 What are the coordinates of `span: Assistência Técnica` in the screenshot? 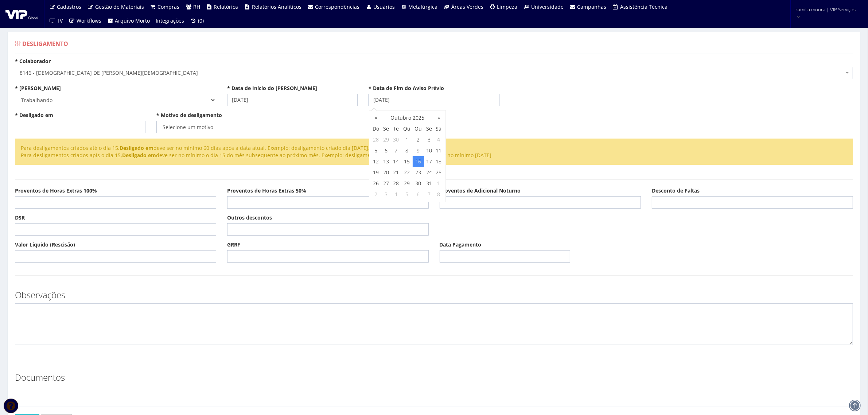 It's located at (644, 7).